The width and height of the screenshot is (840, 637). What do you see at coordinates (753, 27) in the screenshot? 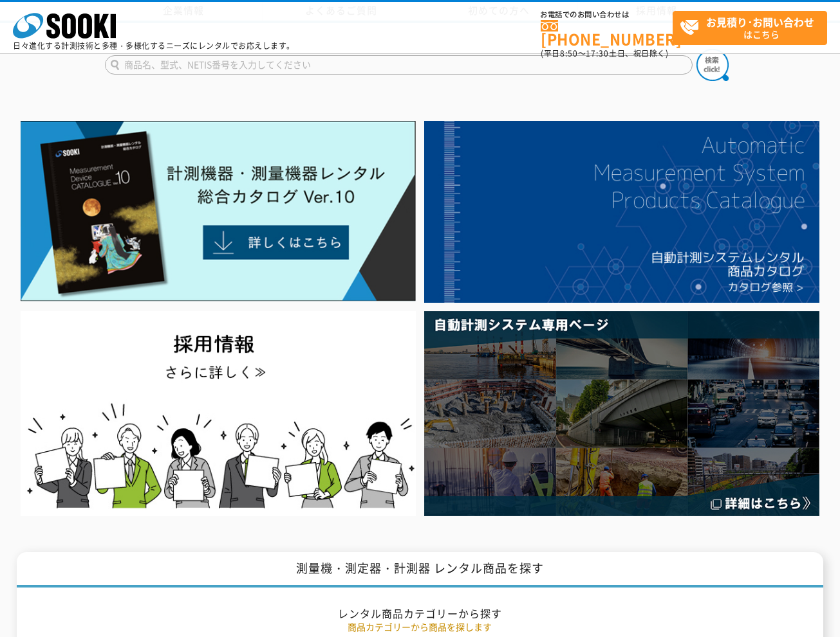
I see `span: はこちら` at bounding box center [753, 27].